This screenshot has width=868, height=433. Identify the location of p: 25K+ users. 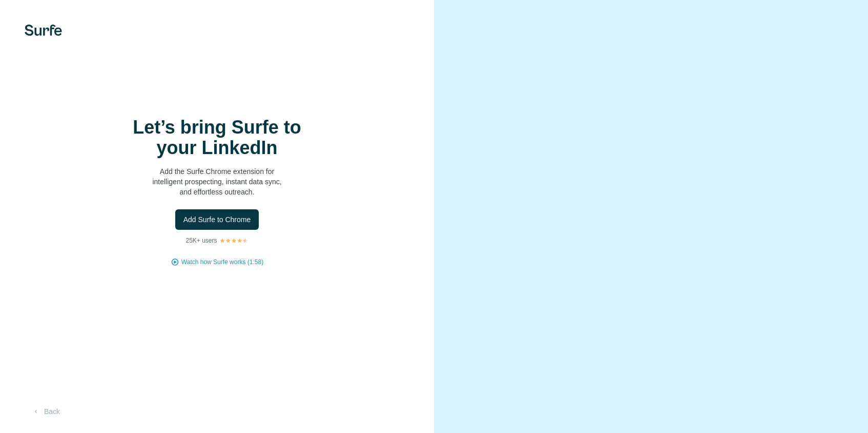
(201, 241).